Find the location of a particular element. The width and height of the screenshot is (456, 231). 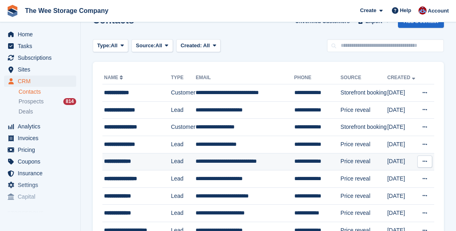

span: Settings is located at coordinates (42, 185).